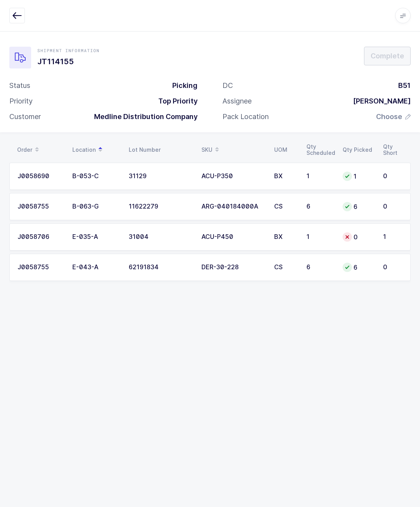 Image resolution: width=420 pixels, height=507 pixels. Describe the element at coordinates (320, 150) in the screenshot. I see `div: Qty Scheduled` at that location.